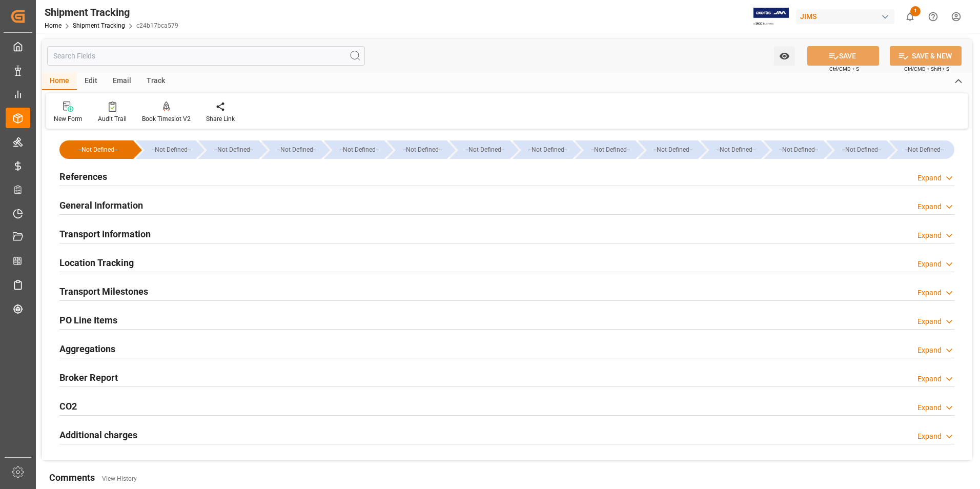  What do you see at coordinates (90, 82) in the screenshot?
I see `div: Edit` at bounding box center [90, 82].